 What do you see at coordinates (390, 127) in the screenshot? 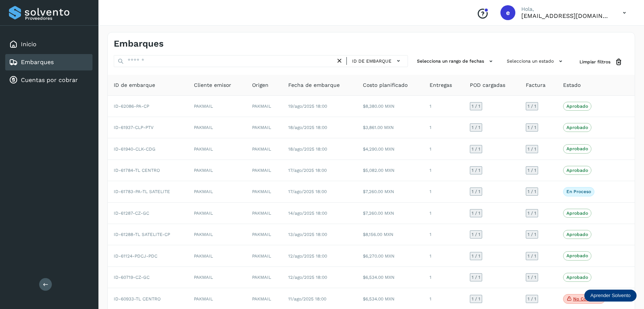
I see `td: $3,861.00 MXN` at bounding box center [390, 127].